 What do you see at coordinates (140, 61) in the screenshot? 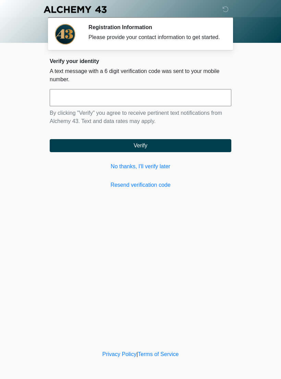
I see `h2: Verify your identity` at bounding box center [140, 61].